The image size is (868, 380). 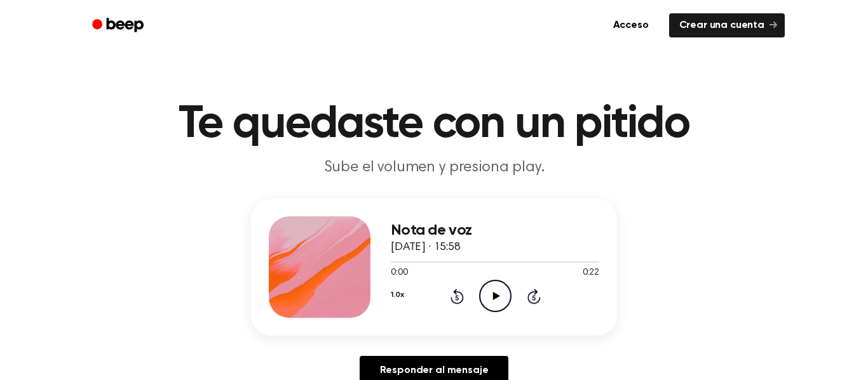 I want to click on a: Crear una cuenta, so click(x=727, y=26).